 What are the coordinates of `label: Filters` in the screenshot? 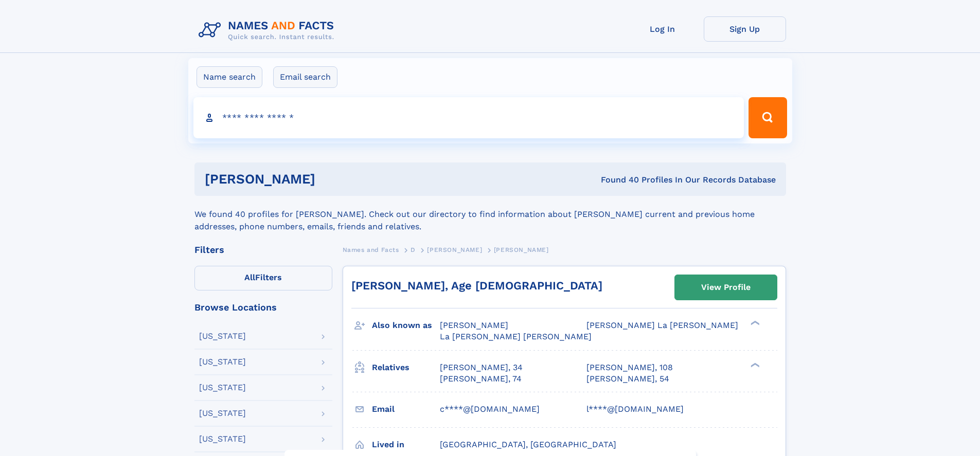 It's located at (263, 278).